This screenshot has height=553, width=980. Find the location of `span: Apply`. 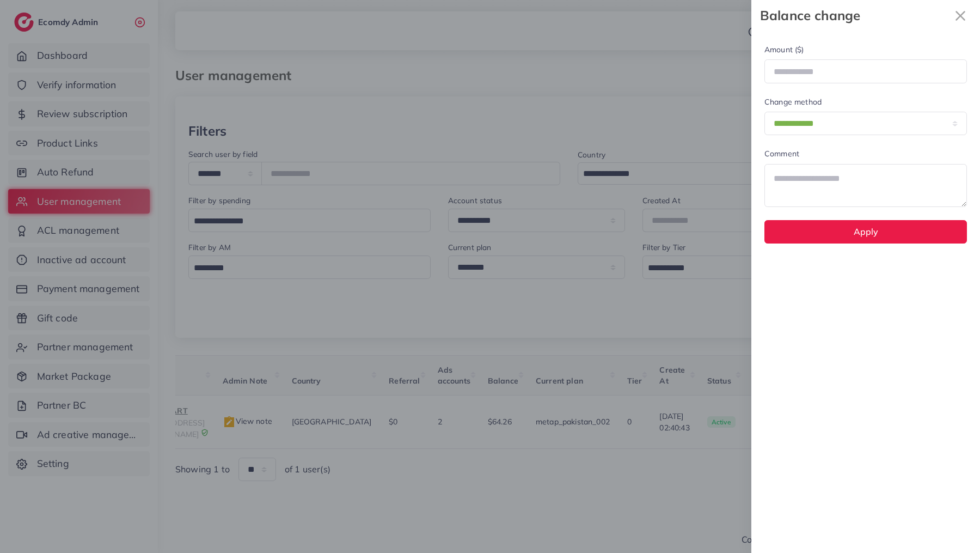

span: Apply is located at coordinates (866, 231).